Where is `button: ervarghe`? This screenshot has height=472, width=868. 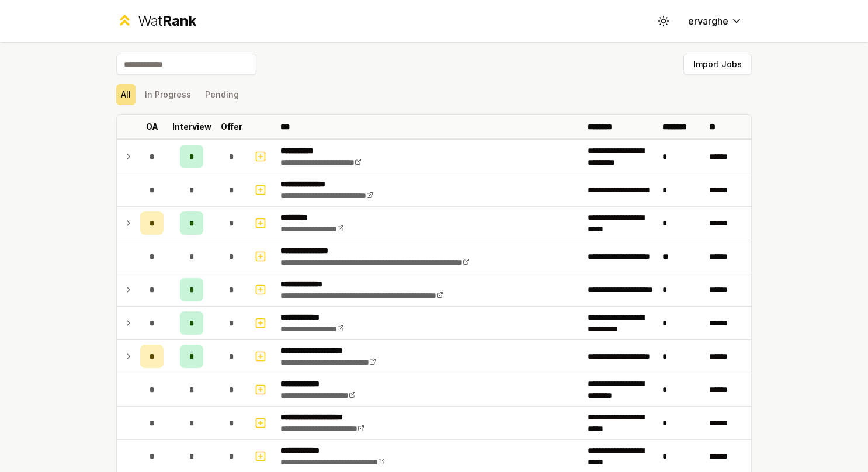
button: ervarghe is located at coordinates (715, 21).